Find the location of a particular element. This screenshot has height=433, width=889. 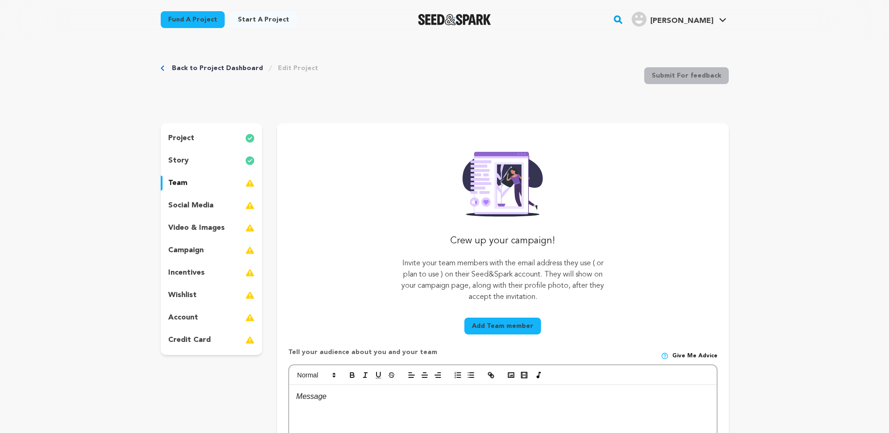

p: project is located at coordinates (181, 138).